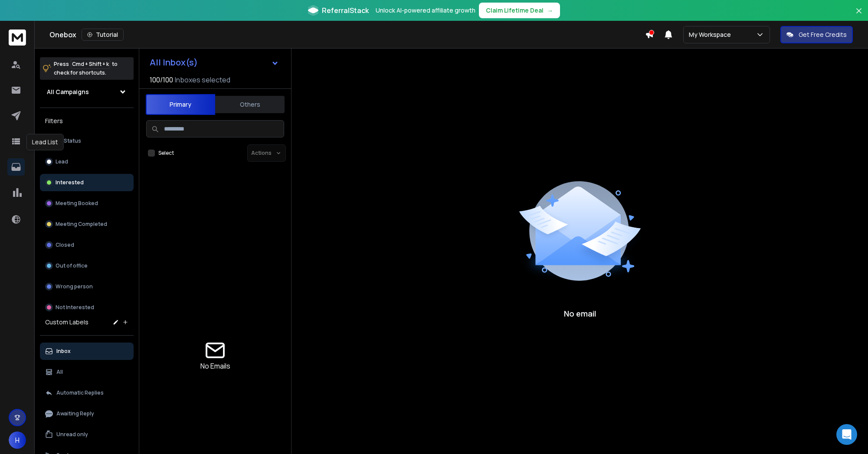 The width and height of the screenshot is (868, 454). I want to click on p: All, so click(59, 372).